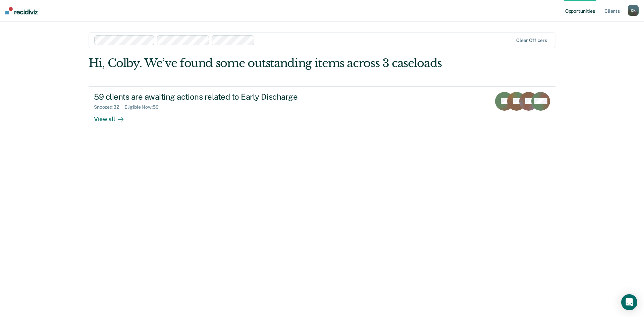 The image size is (644, 317). What do you see at coordinates (532, 40) in the screenshot?
I see `div: Clear officers` at bounding box center [532, 40].